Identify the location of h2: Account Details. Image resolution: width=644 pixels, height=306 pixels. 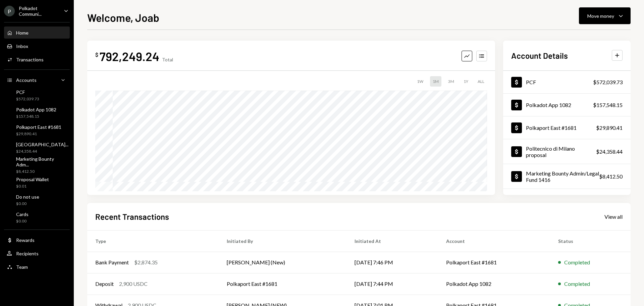
(539, 56).